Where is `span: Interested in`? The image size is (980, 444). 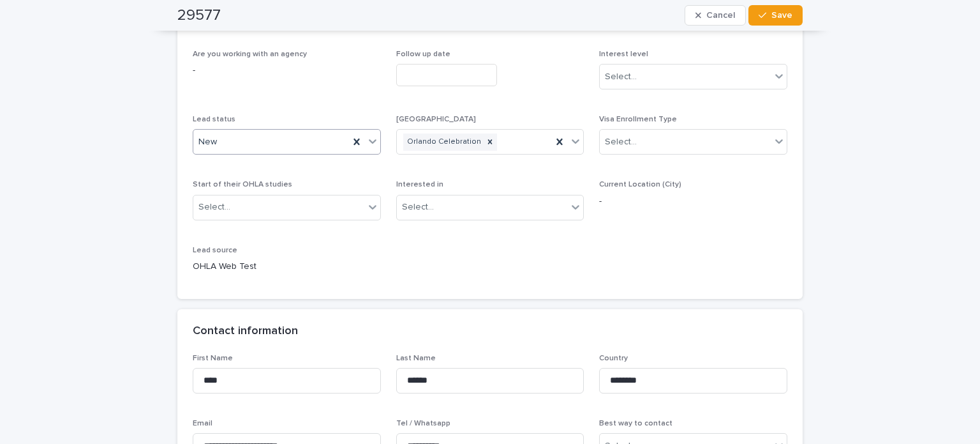
span: Interested in is located at coordinates (419, 184).